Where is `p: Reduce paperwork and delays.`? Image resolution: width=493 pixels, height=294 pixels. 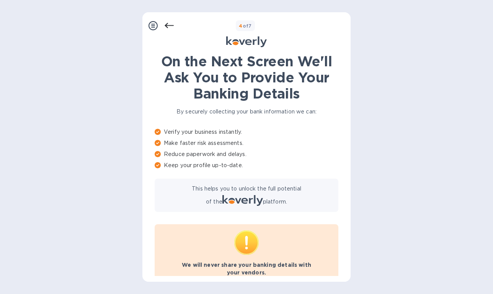
p: Reduce paperwork and delays. is located at coordinates (247, 154).